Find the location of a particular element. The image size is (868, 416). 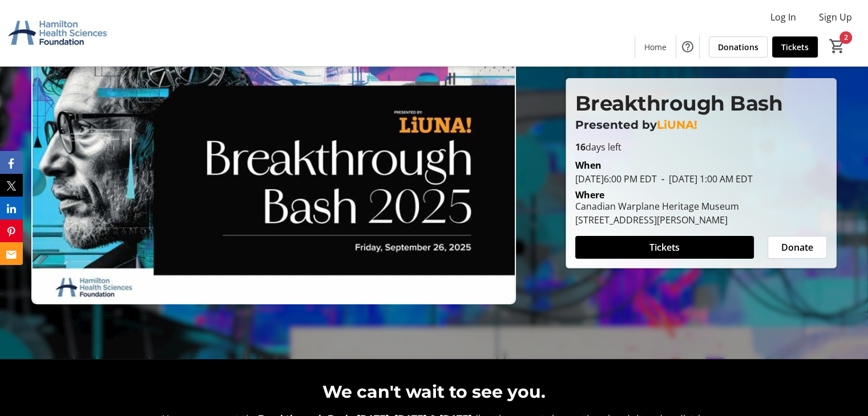

button: Sign Up is located at coordinates (836, 17).